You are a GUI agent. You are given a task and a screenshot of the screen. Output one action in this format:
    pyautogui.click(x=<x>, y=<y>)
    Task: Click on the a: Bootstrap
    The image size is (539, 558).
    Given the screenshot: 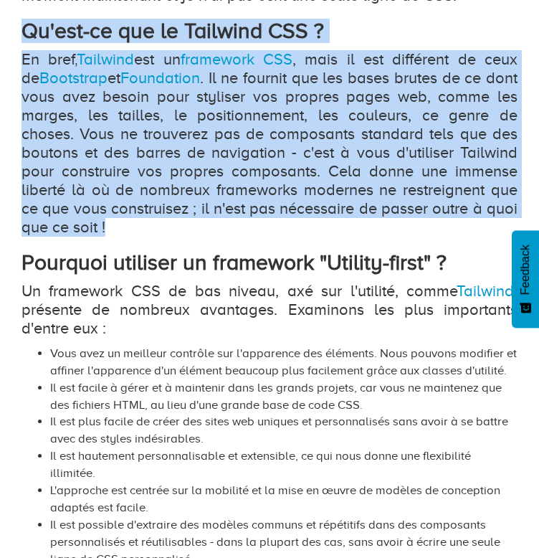 What is the action you would take?
    pyautogui.click(x=73, y=77)
    